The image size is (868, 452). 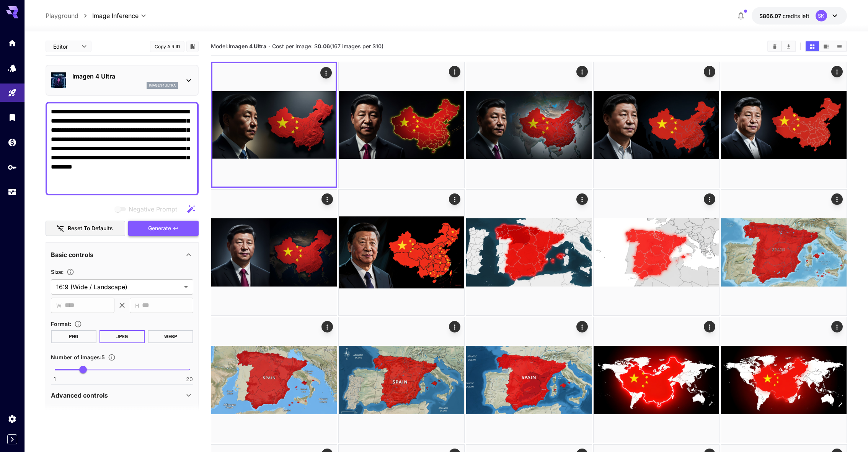 I want to click on b: 0.06, so click(x=323, y=46).